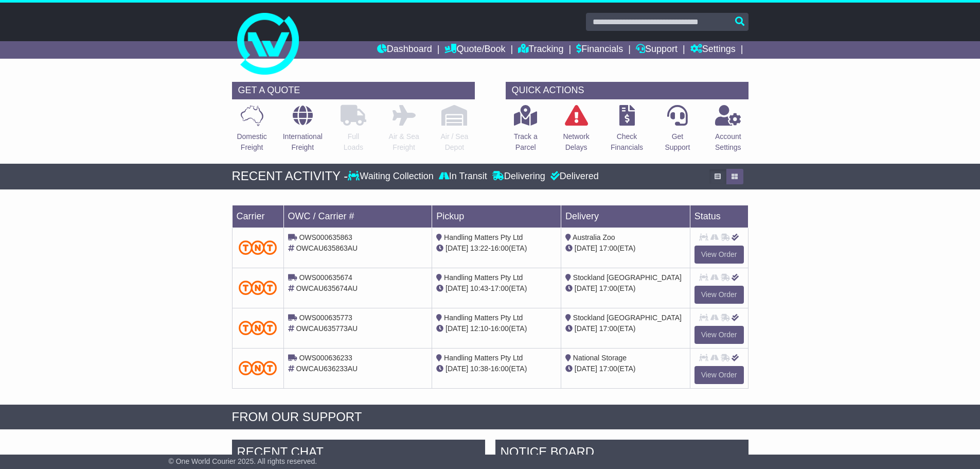 The image size is (980, 469). What do you see at coordinates (627, 90) in the screenshot?
I see `div: QUICK ACTIONS` at bounding box center [627, 90].